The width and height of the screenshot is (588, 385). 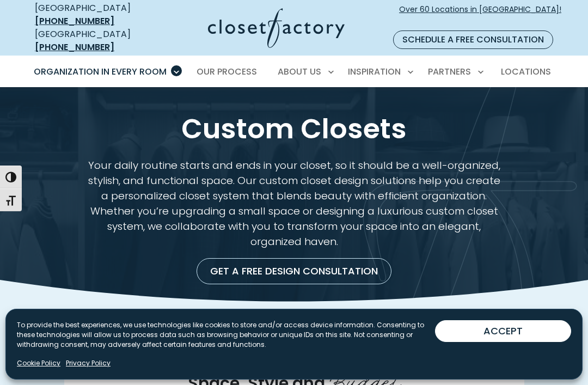 I want to click on span: Our Process, so click(x=226, y=71).